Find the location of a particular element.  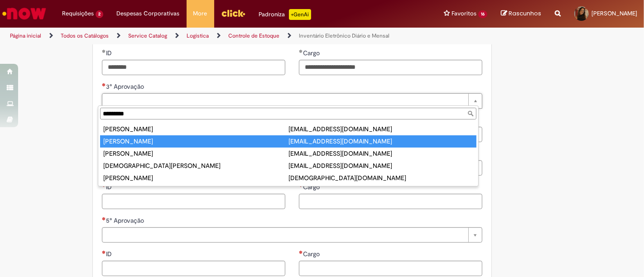

ul: 3° Aprovação is located at coordinates (288, 154).